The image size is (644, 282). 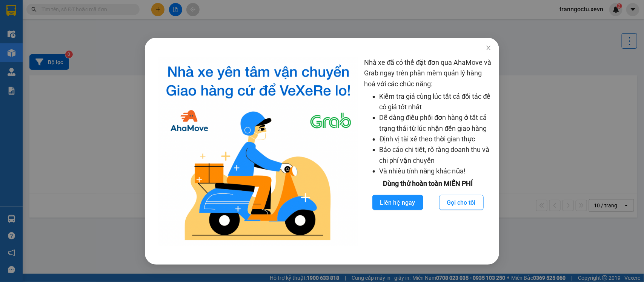 I want to click on span: Gọi cho tôi, so click(x=461, y=202).